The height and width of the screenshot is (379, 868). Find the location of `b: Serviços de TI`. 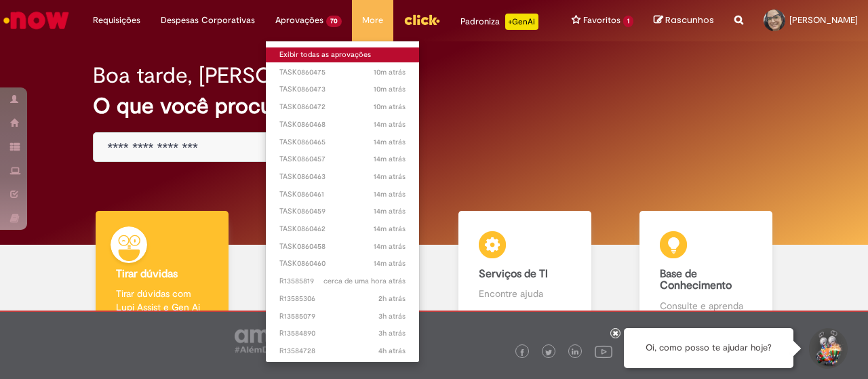

b: Serviços de TI is located at coordinates (513, 274).